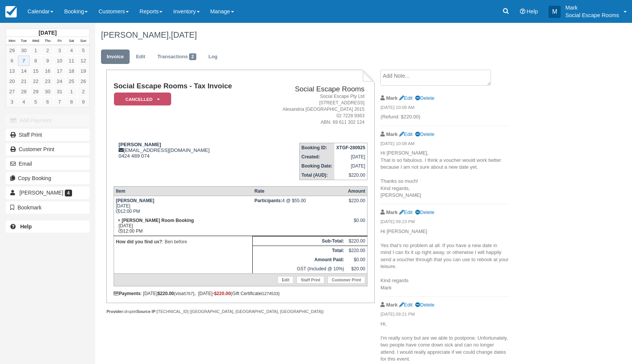 This screenshot has width=632, height=364. What do you see at coordinates (12, 92) in the screenshot?
I see `a: 27` at bounding box center [12, 92].